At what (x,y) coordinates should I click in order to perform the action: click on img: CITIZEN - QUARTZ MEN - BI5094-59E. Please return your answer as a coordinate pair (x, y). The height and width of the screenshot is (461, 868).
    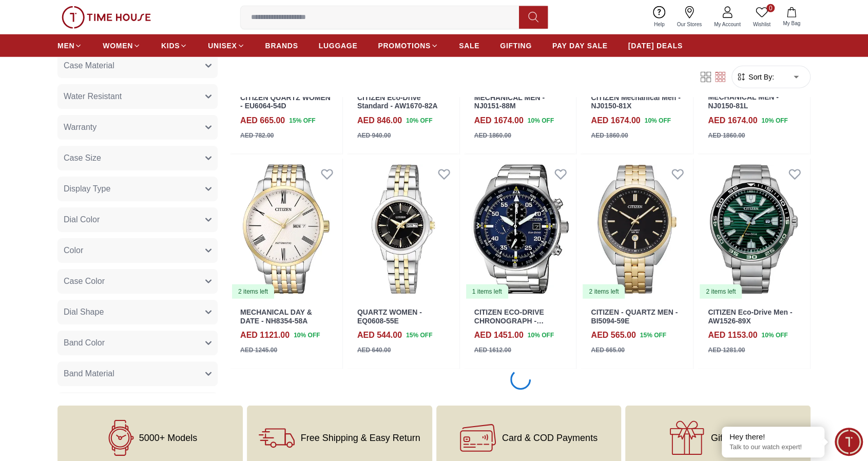
    Looking at the image, I should click on (636, 229).